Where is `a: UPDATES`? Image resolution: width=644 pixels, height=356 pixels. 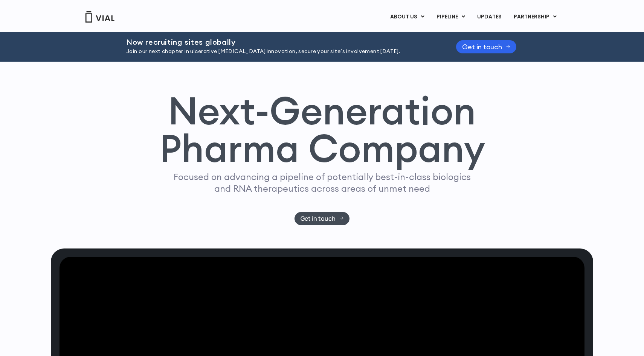
a: UPDATES is located at coordinates (489, 17).